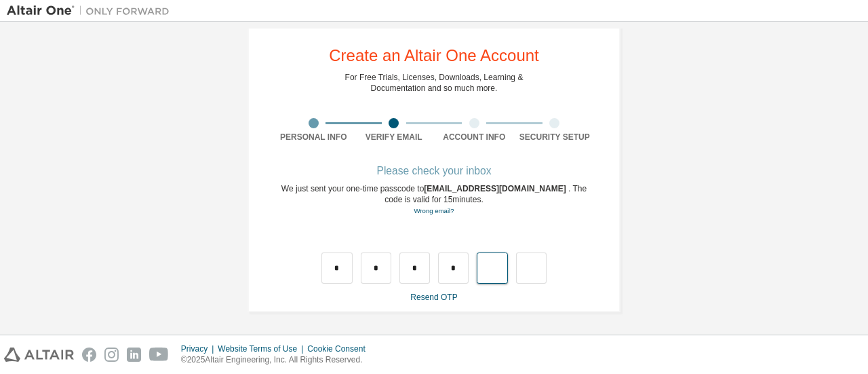  Describe the element at coordinates (434, 171) in the screenshot. I see `div: Please check your inbox` at that location.